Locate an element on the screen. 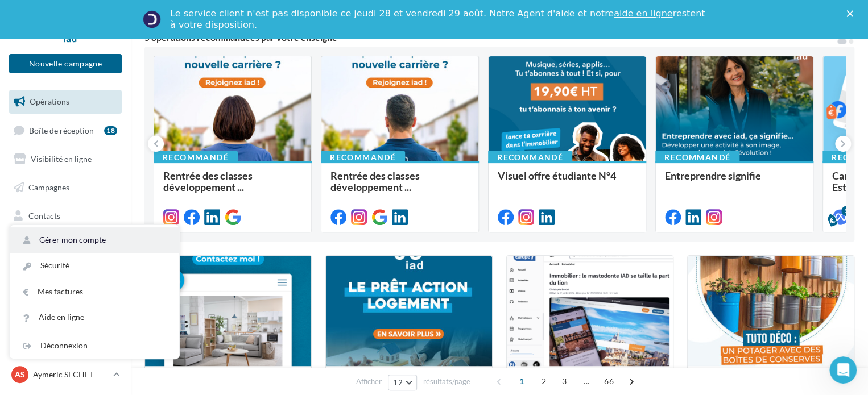 This screenshot has width=868, height=395. a: Mes factures is located at coordinates (95, 291).